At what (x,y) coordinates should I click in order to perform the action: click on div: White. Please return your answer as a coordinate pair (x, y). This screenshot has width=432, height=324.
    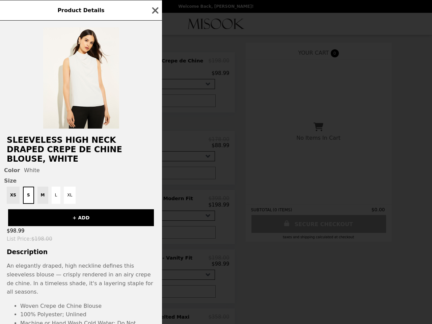
    Looking at the image, I should click on (81, 170).